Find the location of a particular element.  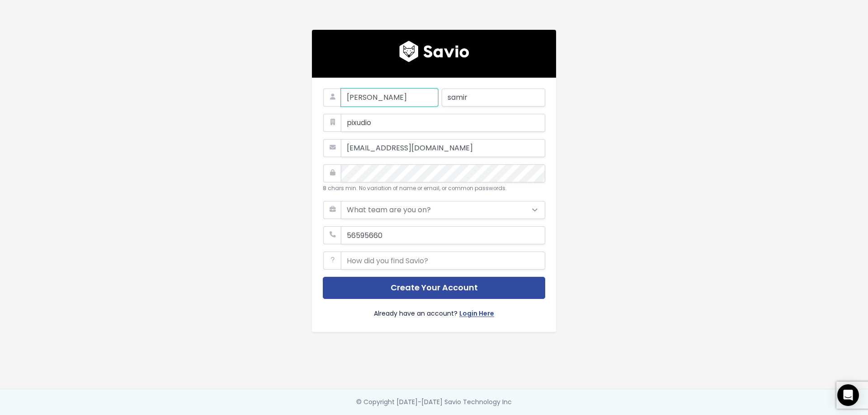

input: Last Name is located at coordinates (493, 98).